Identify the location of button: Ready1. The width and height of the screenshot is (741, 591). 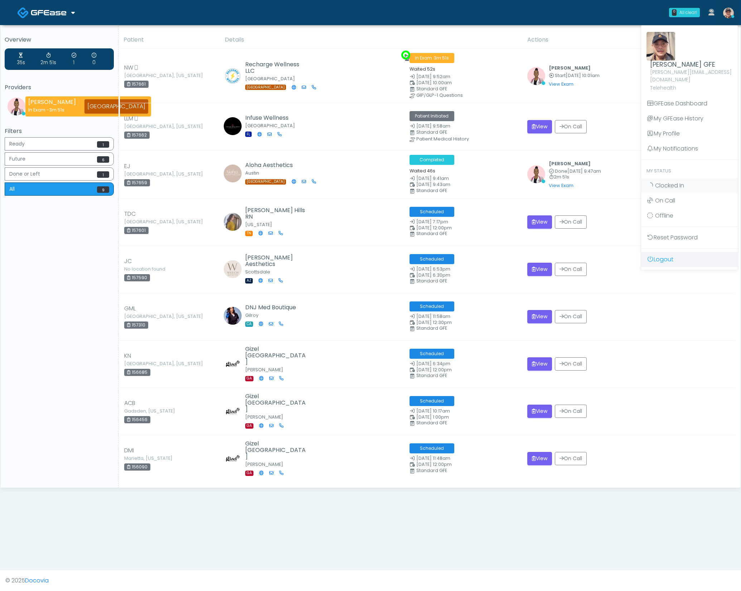
(59, 144).